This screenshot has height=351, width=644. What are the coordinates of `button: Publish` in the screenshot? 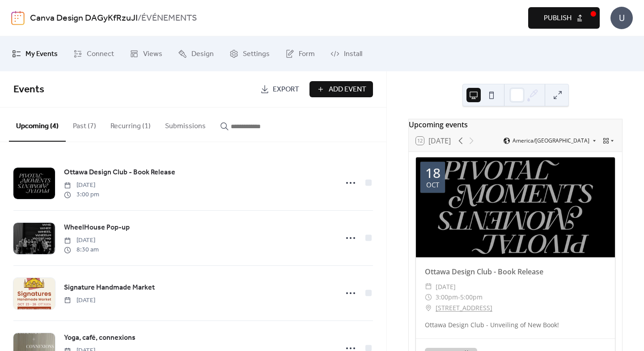 It's located at (564, 18).